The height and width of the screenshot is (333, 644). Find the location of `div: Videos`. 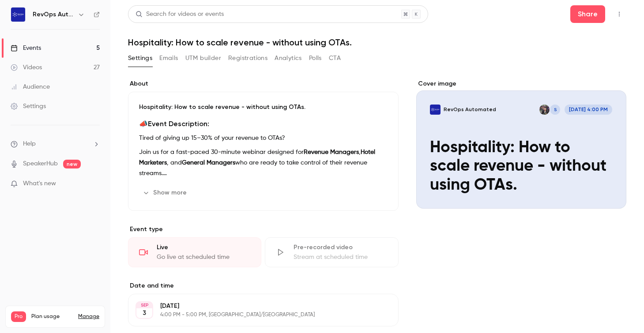

div: Videos is located at coordinates (26, 68).